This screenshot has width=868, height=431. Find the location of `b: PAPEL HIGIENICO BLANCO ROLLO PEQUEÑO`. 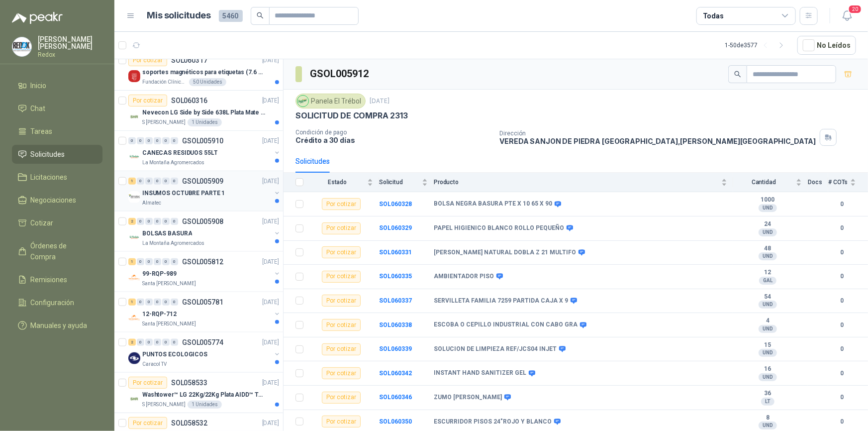

b: PAPEL HIGIENICO BLANCO ROLLO PEQUEÑO is located at coordinates (499, 228).